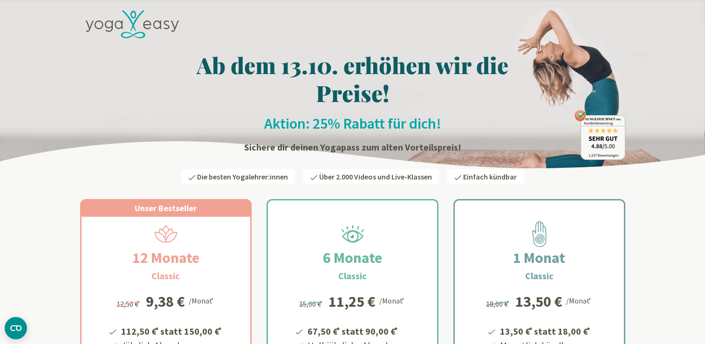 The image size is (705, 344). What do you see at coordinates (165, 208) in the screenshot?
I see `span: Unser Bestseller` at bounding box center [165, 208].